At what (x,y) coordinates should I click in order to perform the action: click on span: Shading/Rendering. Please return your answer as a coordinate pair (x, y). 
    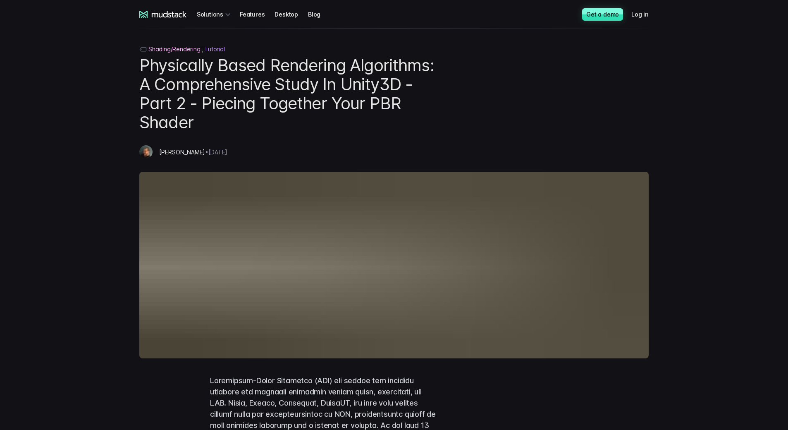
    Looking at the image, I should click on (176, 49).